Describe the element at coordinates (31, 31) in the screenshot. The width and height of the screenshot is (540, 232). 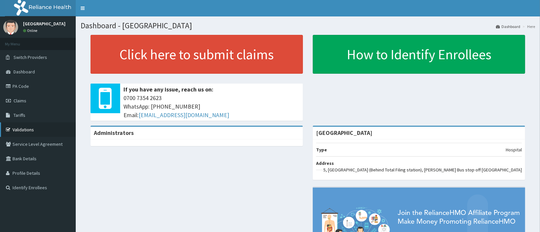
I see `a: Online` at that location.